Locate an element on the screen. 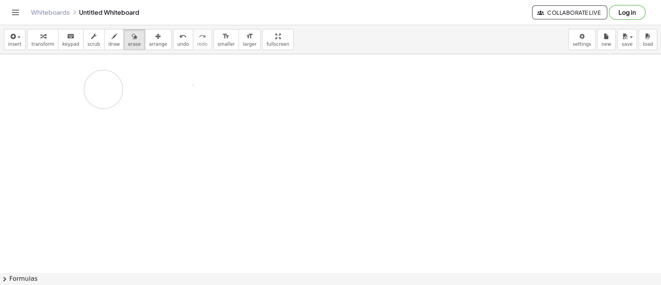 This screenshot has width=661, height=285. button: format_sizelarger is located at coordinates (249, 39).